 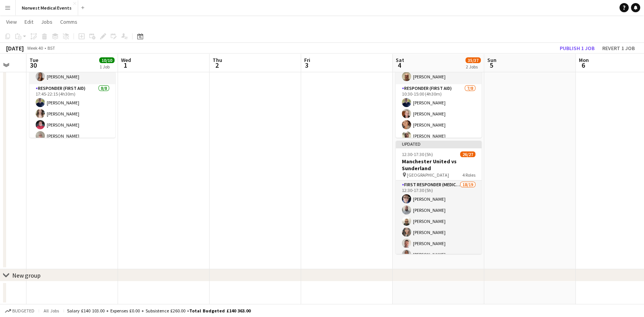 I want to click on div: 2 Jobs, so click(x=473, y=66).